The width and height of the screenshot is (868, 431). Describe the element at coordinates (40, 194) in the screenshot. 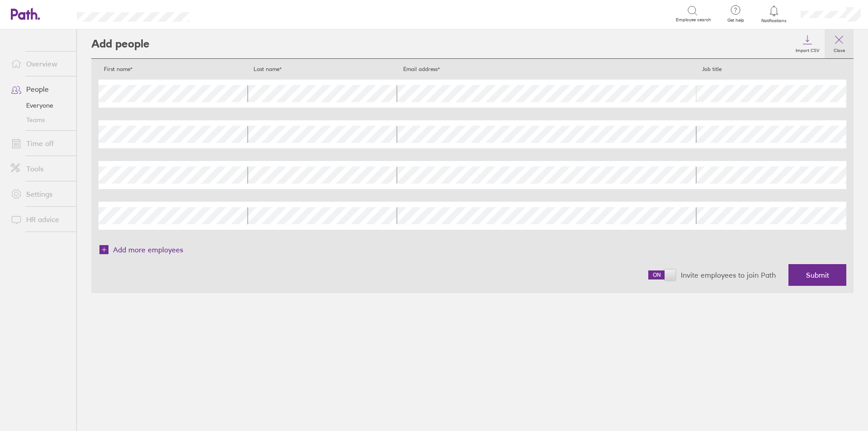

I see `a: Settings` at that location.